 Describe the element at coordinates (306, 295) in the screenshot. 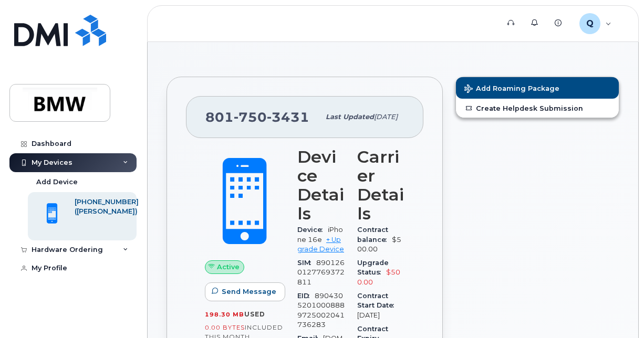

I see `span: EID` at that location.